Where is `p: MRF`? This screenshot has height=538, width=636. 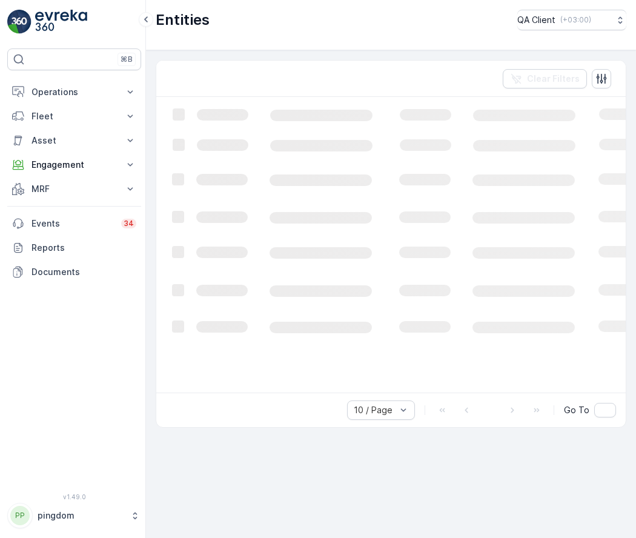 p: MRF is located at coordinates (74, 189).